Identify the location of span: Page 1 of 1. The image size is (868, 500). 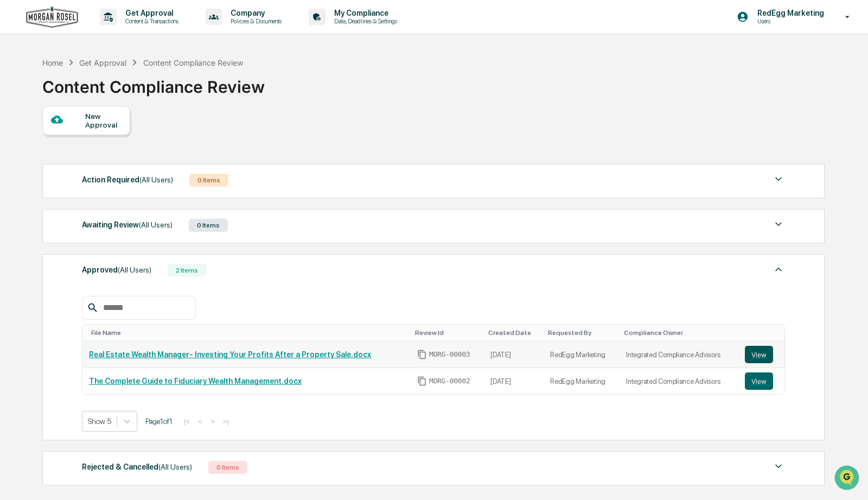
(159, 421).